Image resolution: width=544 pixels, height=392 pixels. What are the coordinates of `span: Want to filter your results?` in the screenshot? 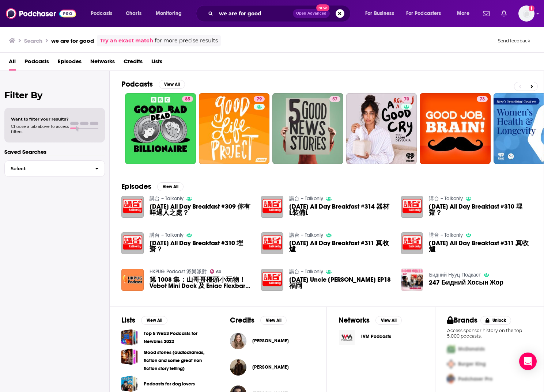 It's located at (40, 119).